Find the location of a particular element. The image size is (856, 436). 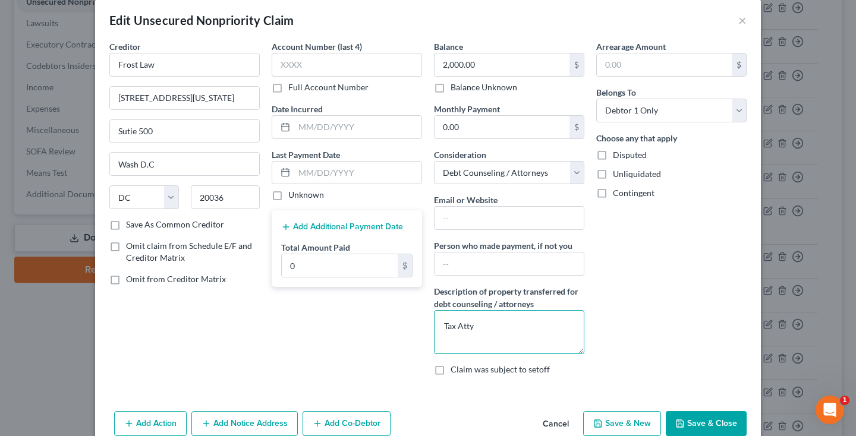

label: Last Payment Date is located at coordinates (306, 155).